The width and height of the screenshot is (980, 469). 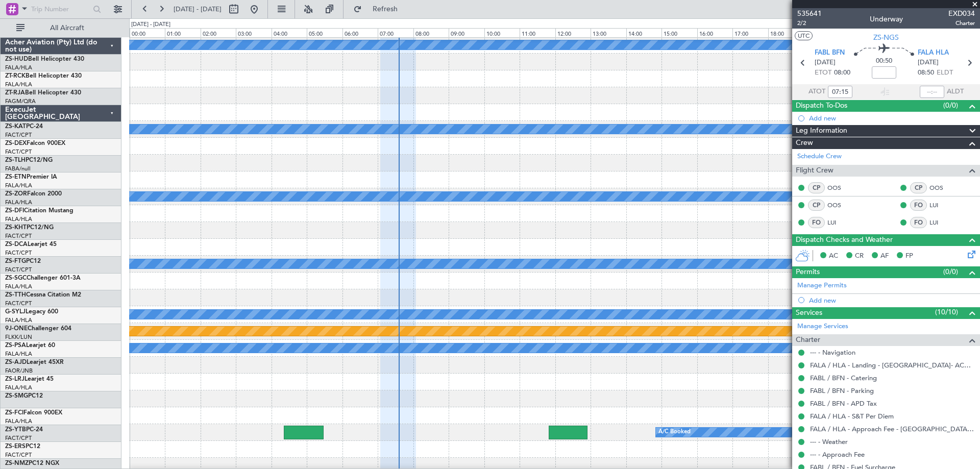 I want to click on span: ZS-TLH, so click(x=15, y=160).